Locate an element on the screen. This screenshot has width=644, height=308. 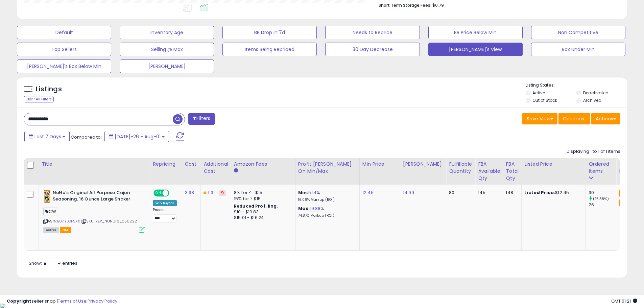
div: 26 is located at coordinates (602, 205).